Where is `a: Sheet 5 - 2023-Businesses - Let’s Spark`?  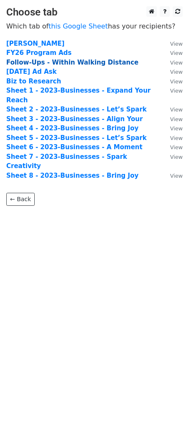 a: Sheet 5 - 2023-Businesses - Let’s Spark is located at coordinates (77, 138).